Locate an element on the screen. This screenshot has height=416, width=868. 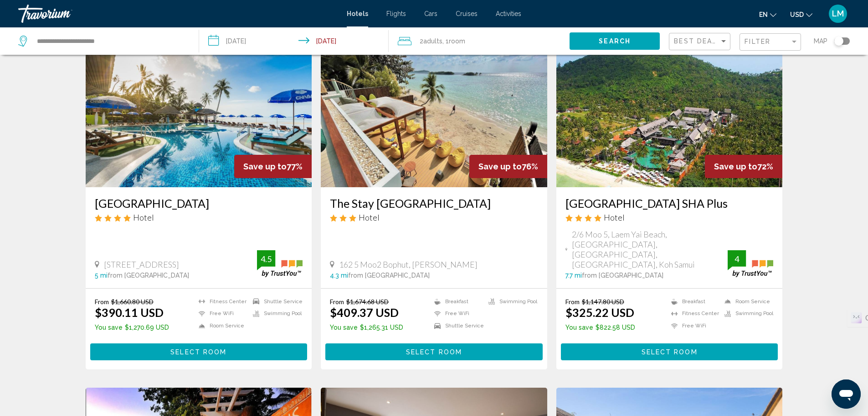
div: 3 star Hotel is located at coordinates (434, 217).